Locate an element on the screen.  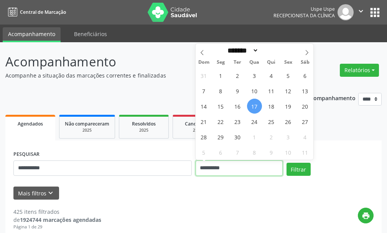
span: Outubro 9, 2025 is located at coordinates (271, 152).